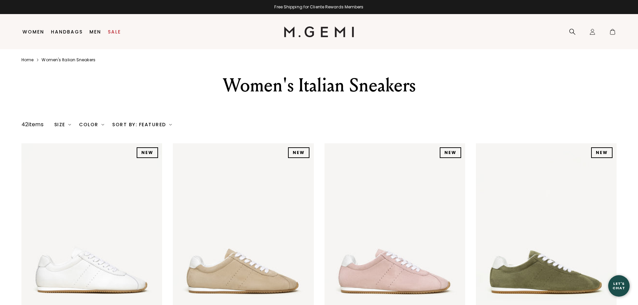 This screenshot has height=305, width=638. What do you see at coordinates (619, 286) in the screenshot?
I see `div: Let's Chat` at bounding box center [619, 286].